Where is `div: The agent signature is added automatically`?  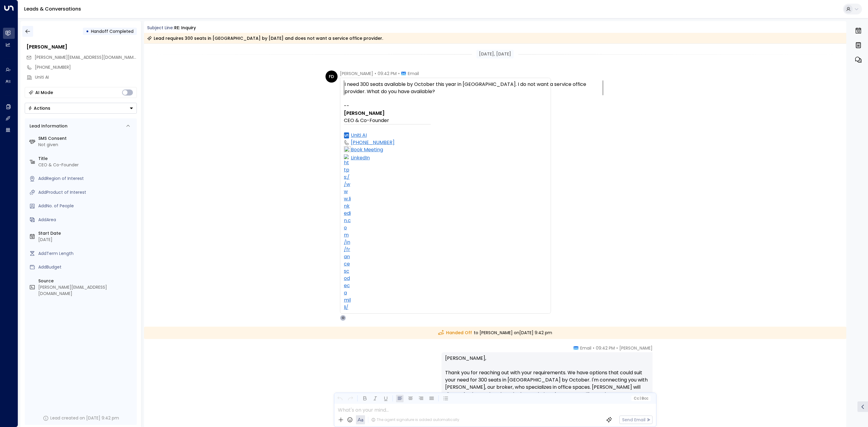
div: The agent signature is added automatically is located at coordinates (415, 420).